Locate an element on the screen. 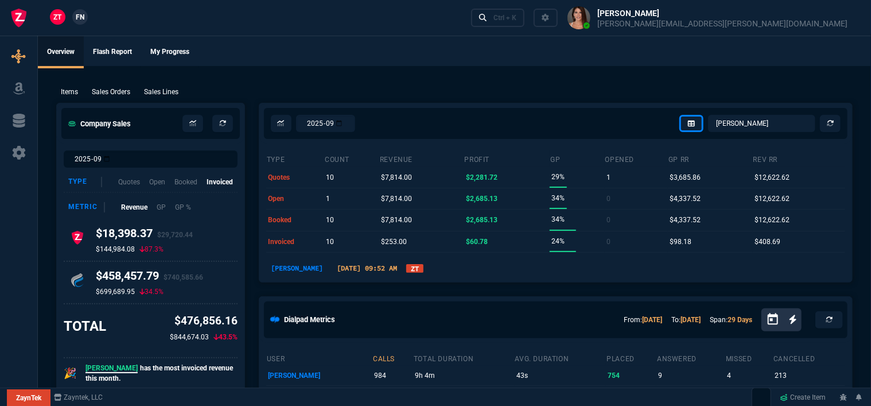 Image resolution: width=871 pixels, height=406 pixels. span: $29,720.44 is located at coordinates (175, 235).